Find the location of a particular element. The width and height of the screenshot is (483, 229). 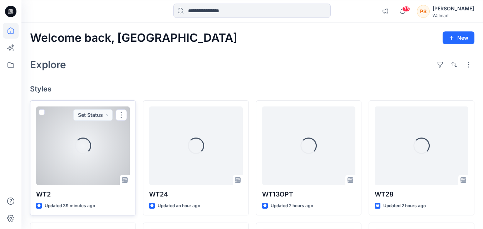

p: WT13OPT is located at coordinates (309, 195).